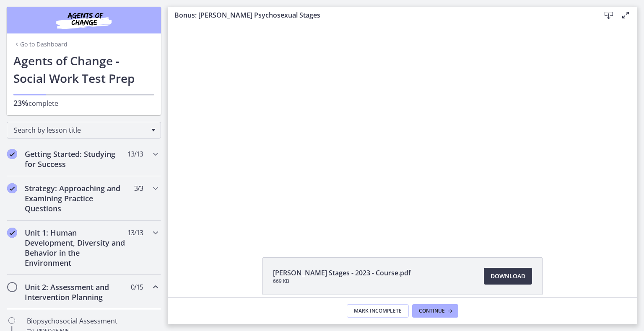 Image resolution: width=644 pixels, height=331 pixels. I want to click on div: Search by lesson title, so click(84, 130).